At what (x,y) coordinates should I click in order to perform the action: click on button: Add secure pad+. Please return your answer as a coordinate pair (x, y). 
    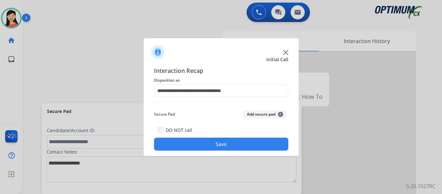
    Looking at the image, I should click on (265, 114).